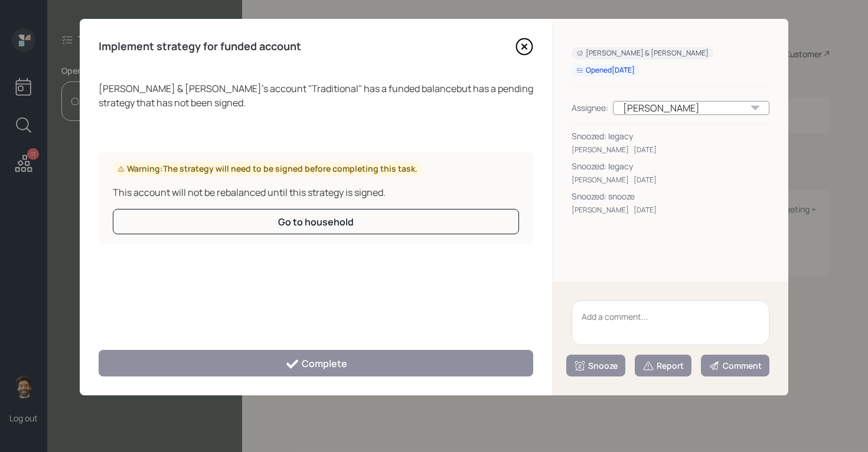 The width and height of the screenshot is (868, 452). I want to click on button: Snooze, so click(596, 365).